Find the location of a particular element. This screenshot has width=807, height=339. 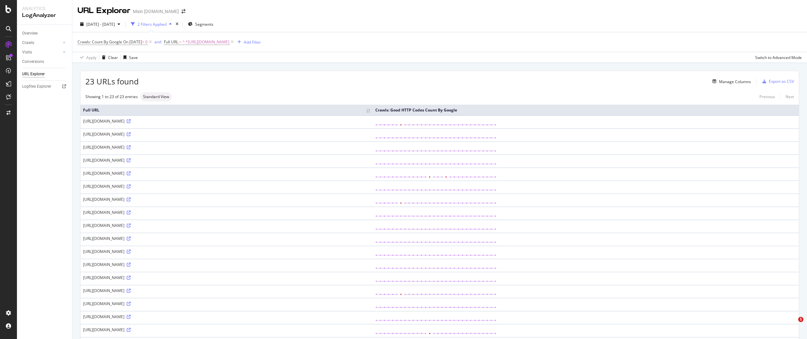

th: Crawls: Good HTTP Codes Count By Google is located at coordinates (586, 110).